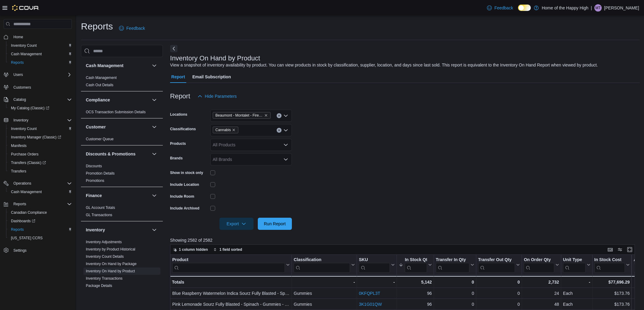  I want to click on button: Finance, so click(118, 196).